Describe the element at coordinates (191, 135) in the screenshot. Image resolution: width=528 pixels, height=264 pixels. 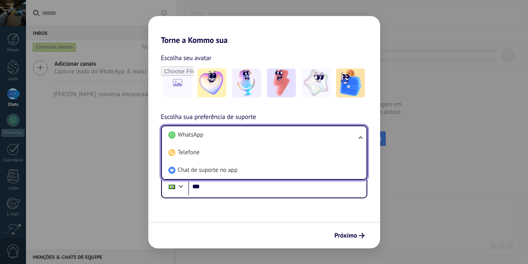
I see `span: WhatsApp` at that location.